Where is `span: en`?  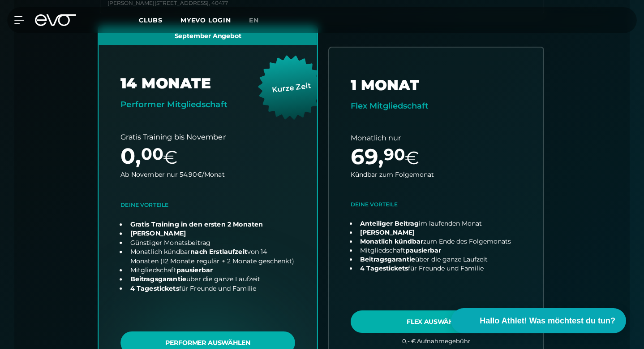 span: en is located at coordinates (254, 20).